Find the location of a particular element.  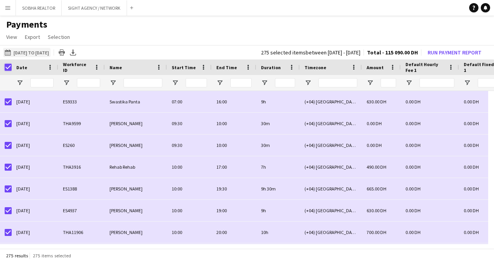

div: 17:00 is located at coordinates (234, 167).